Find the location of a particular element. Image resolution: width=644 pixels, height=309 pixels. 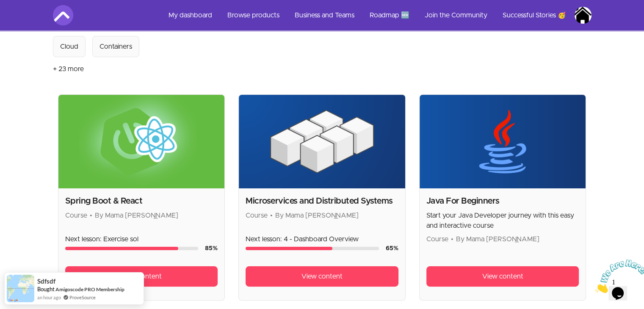

span: Bought is located at coordinates (46, 289).